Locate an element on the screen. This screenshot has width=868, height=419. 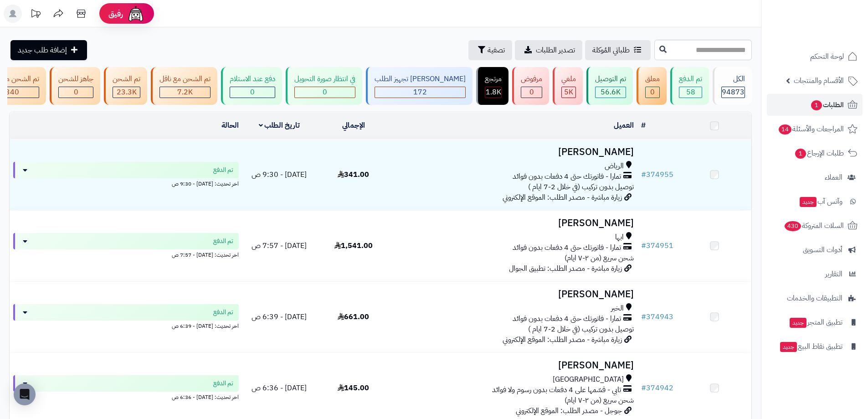
a: تم الدفع 58 is located at coordinates (689, 85).